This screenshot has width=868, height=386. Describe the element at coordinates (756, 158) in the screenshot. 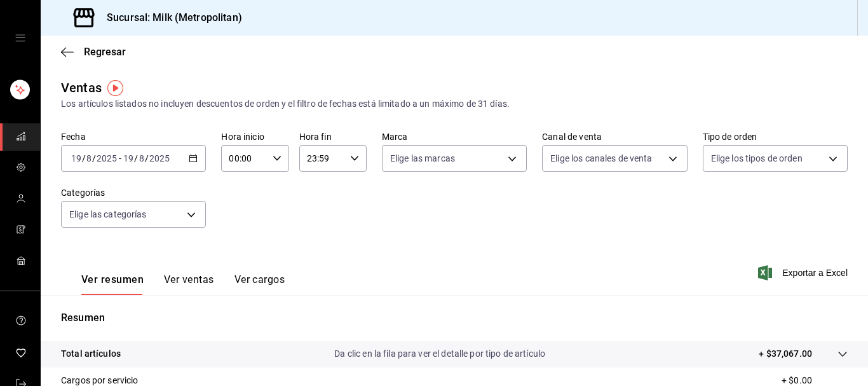

I see `span: Elige los tipos de orden` at that location.